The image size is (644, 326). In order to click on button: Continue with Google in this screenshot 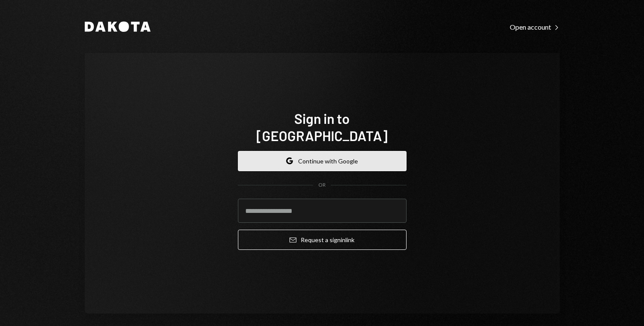, I will do `click(322, 161)`.